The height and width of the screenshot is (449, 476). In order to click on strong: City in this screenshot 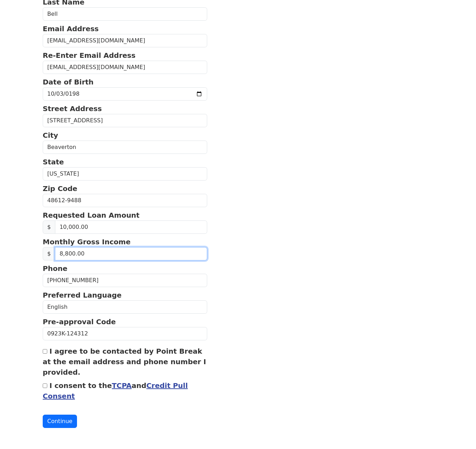, I will do `click(50, 135)`.